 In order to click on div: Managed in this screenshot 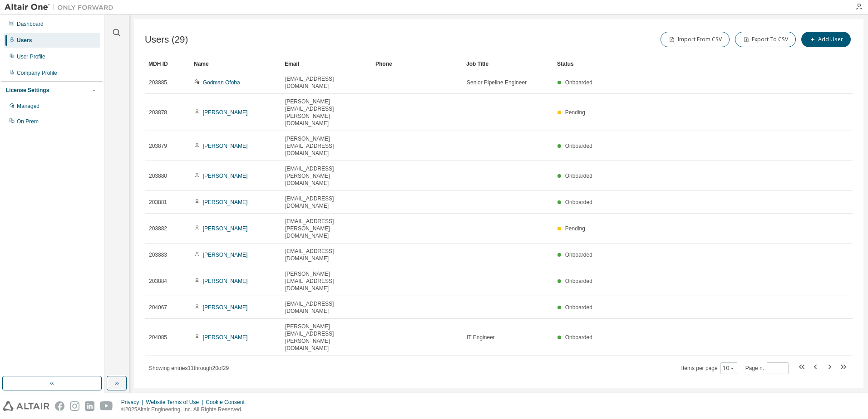, I will do `click(28, 106)`.